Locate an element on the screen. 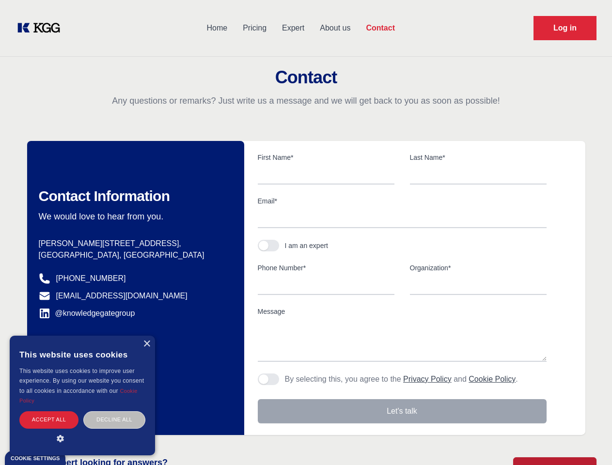  a: Privacy Policy is located at coordinates (428, 379).